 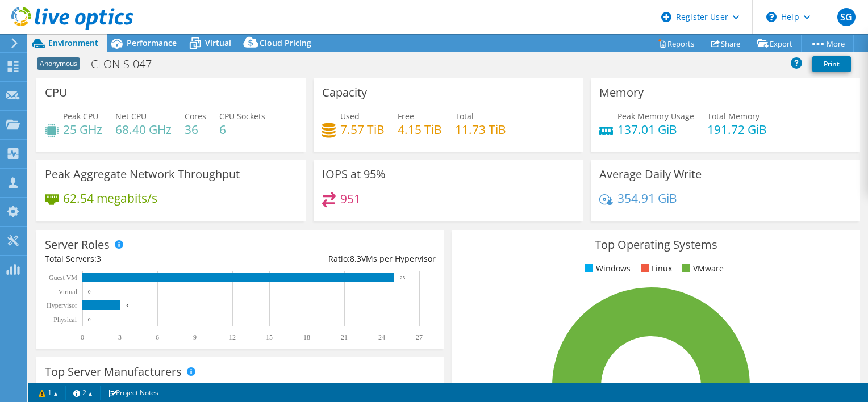 What do you see at coordinates (606, 269) in the screenshot?
I see `li: Windows` at bounding box center [606, 269].